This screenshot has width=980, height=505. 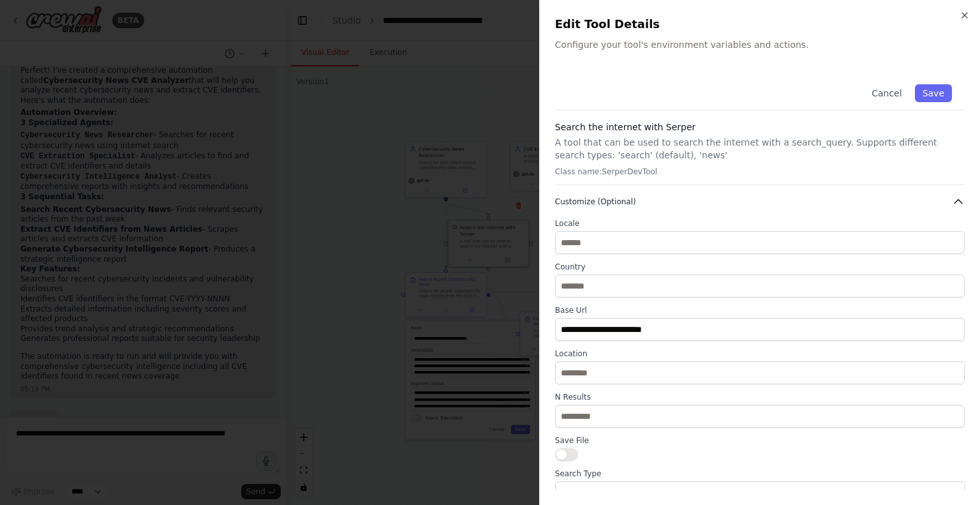 I want to click on p: Configure your tool's environment variables and actions., so click(x=759, y=45).